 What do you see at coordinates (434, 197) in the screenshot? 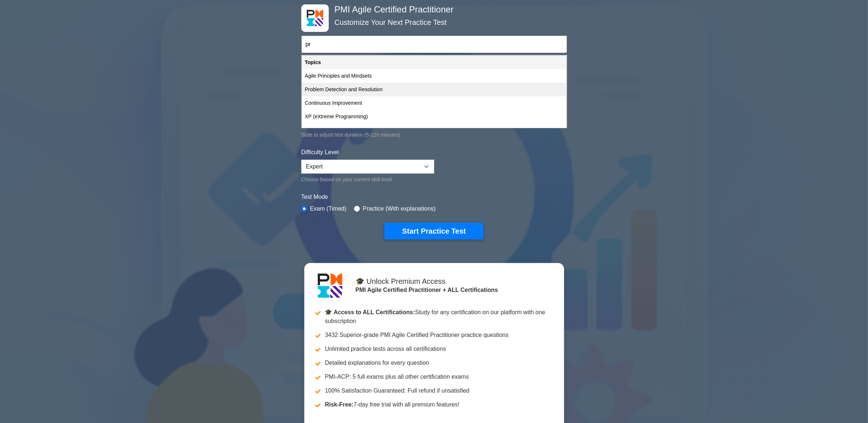
I see `label: Test Mode` at bounding box center [434, 197].